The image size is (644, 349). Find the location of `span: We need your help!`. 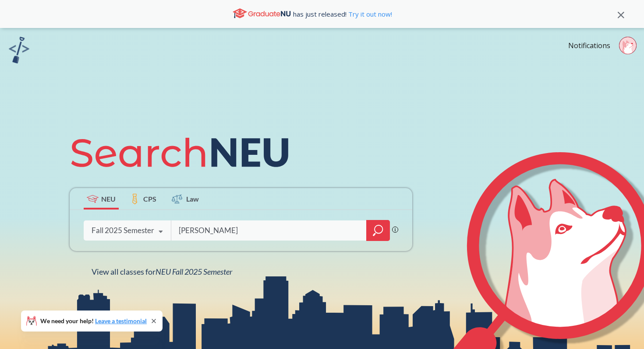

span: We need your help! is located at coordinates (93, 321).